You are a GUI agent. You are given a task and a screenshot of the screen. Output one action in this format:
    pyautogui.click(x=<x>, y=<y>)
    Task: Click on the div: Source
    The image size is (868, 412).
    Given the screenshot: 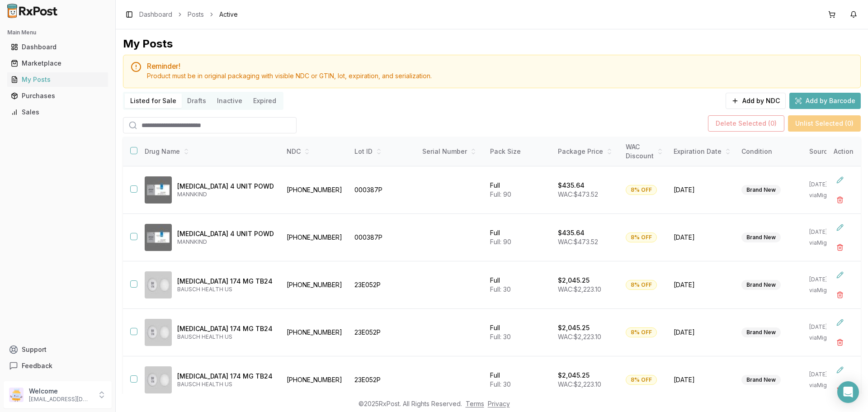 What is the action you would take?
    pyautogui.click(x=826, y=152)
    